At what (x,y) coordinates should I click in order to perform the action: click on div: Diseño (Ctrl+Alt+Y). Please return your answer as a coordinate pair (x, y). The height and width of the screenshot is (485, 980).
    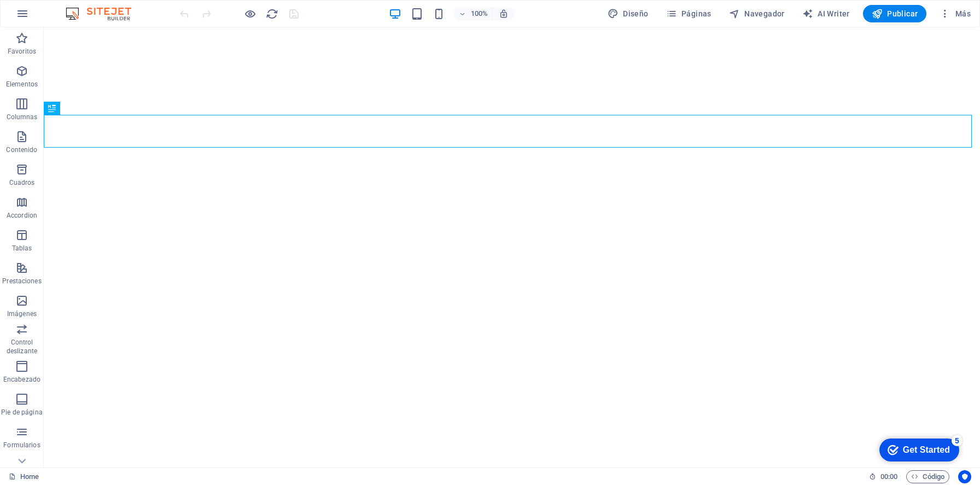
    Looking at the image, I should click on (628, 14).